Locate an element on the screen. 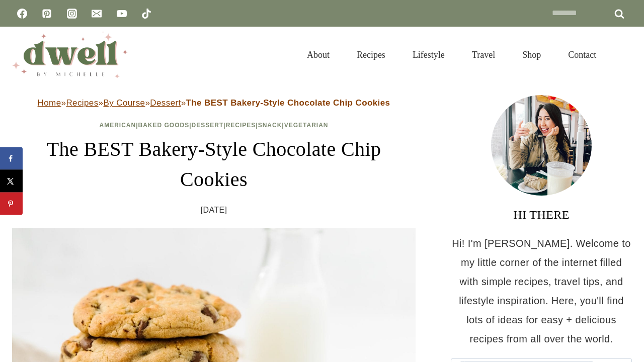 This screenshot has height=362, width=644. a: Snack is located at coordinates (270, 125).